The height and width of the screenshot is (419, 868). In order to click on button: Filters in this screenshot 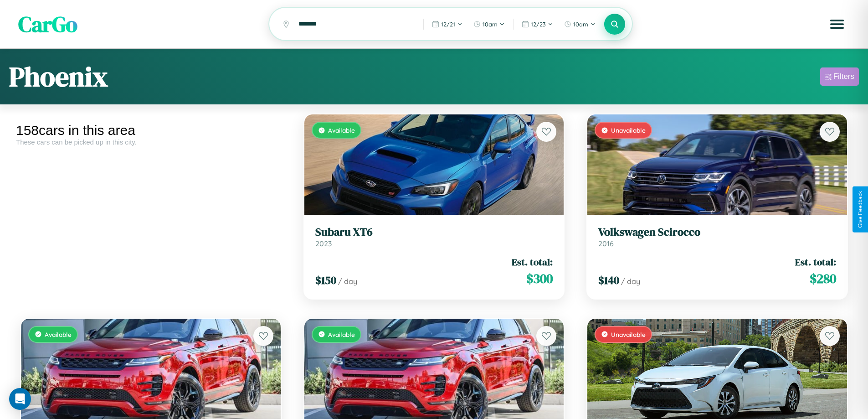, I will do `click(840, 77)`.